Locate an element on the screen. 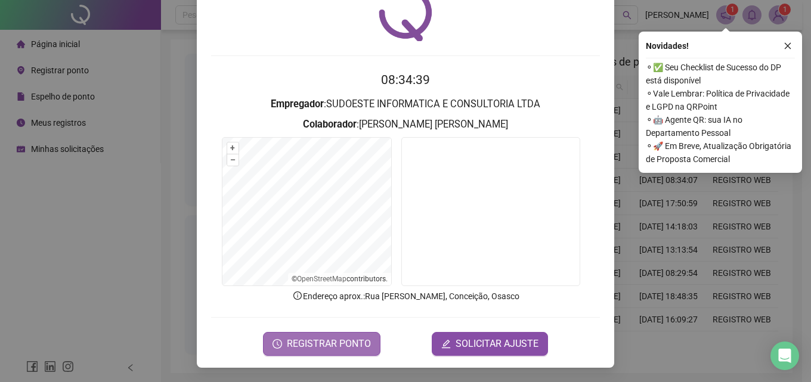 This screenshot has height=382, width=811. li: © contributors. is located at coordinates (339, 279).